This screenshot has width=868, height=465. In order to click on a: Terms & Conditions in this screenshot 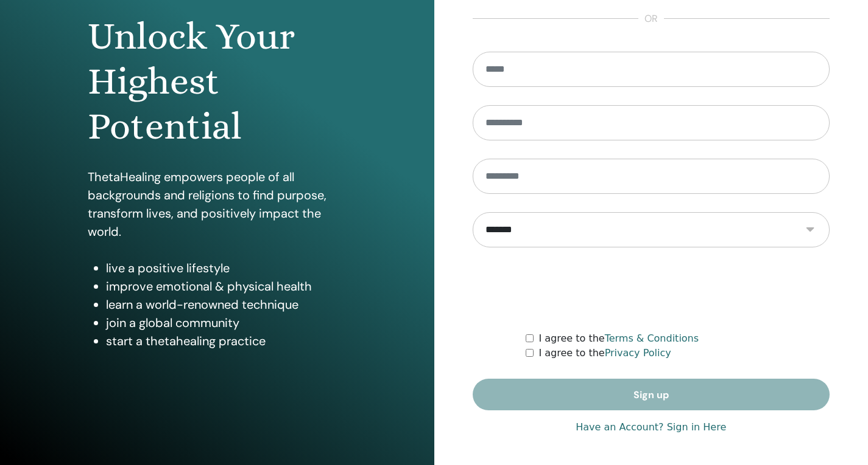, I will do `click(652, 339)`.